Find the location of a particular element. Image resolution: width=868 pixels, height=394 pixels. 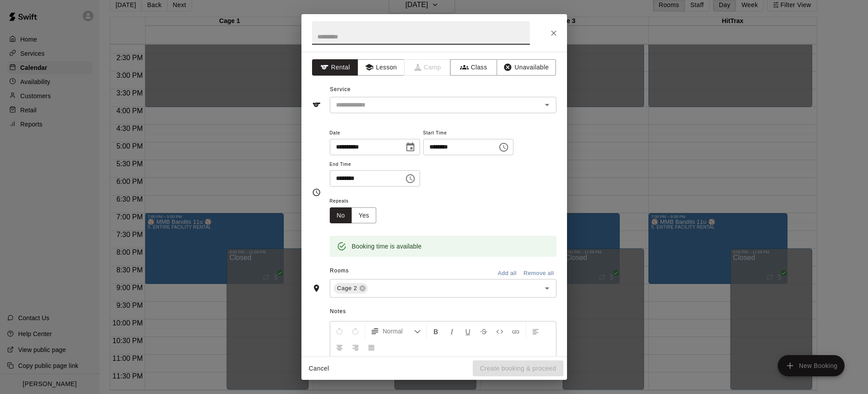

button: Left Align is located at coordinates (536, 332).